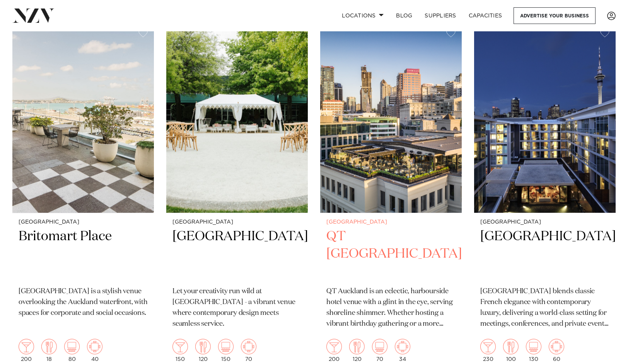 The height and width of the screenshot is (364, 628). What do you see at coordinates (511, 350) in the screenshot?
I see `div: 100` at bounding box center [511, 350].